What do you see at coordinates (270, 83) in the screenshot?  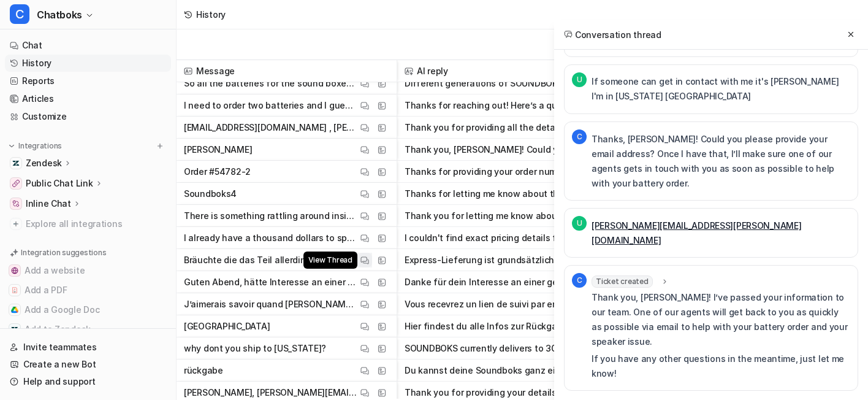 I see `p: So all the batteries for the sound boxes are all different batteries one battery won't work for a...` at bounding box center [270, 83].